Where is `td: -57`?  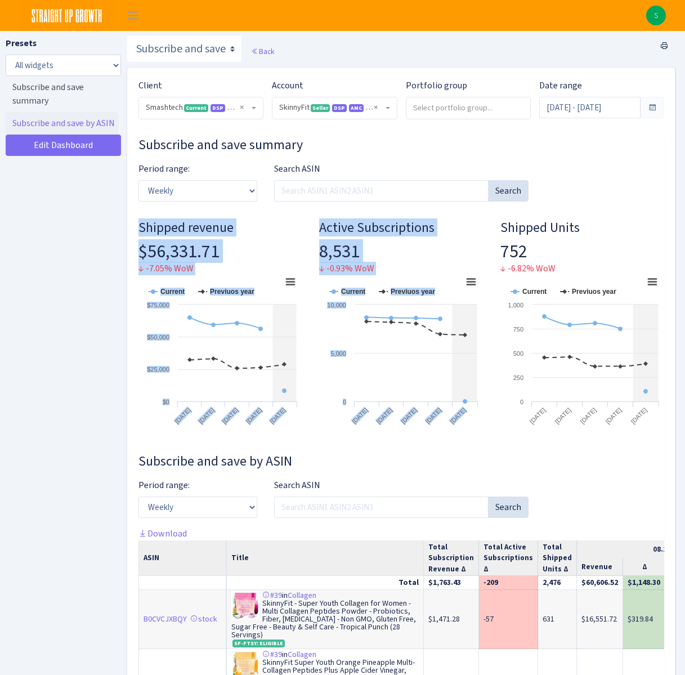 td: -57 is located at coordinates (508, 619).